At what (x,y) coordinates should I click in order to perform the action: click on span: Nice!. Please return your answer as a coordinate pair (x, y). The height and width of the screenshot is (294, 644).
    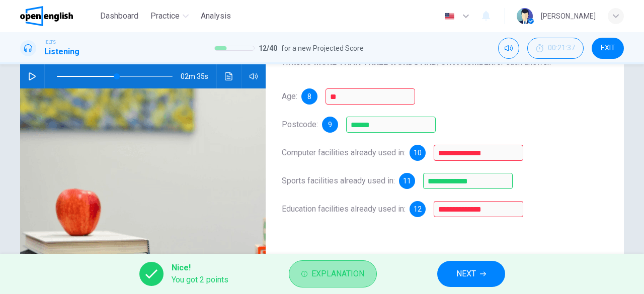
    Looking at the image, I should click on (199, 268).